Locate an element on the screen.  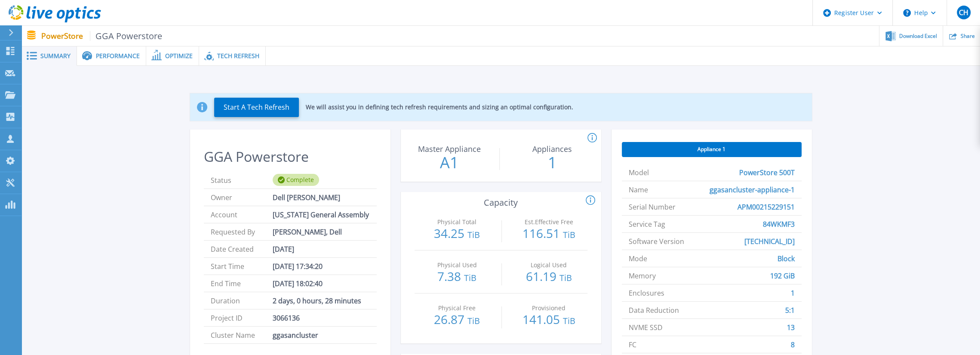
span: Block is located at coordinates (786, 259).